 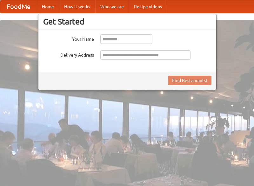 What do you see at coordinates (69, 54) in the screenshot?
I see `label: Delivery Address` at bounding box center [69, 54].